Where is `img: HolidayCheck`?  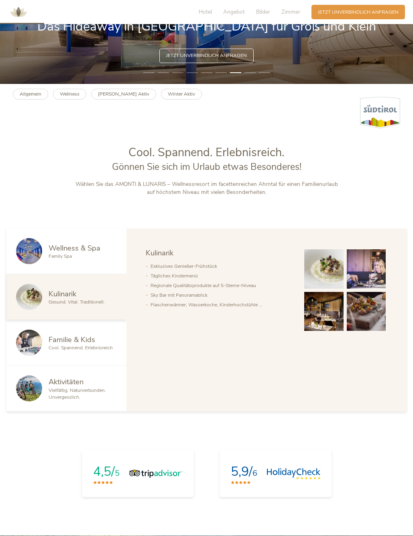 img: HolidayCheck is located at coordinates (294, 474).